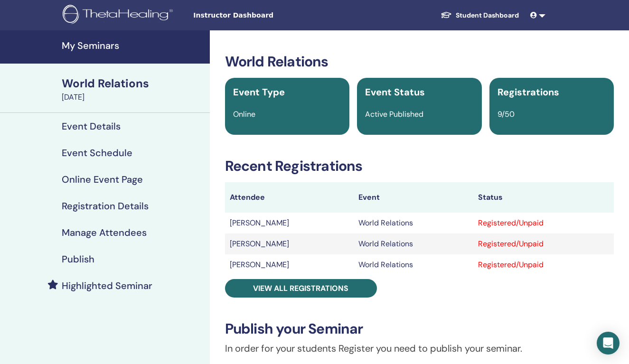 Image resolution: width=629 pixels, height=364 pixels. Describe the element at coordinates (104, 232) in the screenshot. I see `h4: Manage Attendees` at that location.